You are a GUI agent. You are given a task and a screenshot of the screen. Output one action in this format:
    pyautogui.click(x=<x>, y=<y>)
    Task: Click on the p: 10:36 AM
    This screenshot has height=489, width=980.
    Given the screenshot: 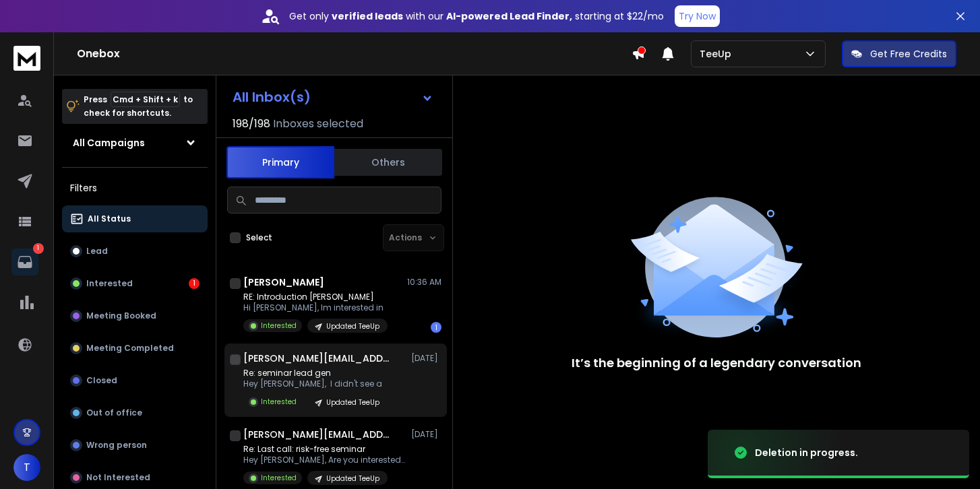 What is the action you would take?
    pyautogui.click(x=424, y=282)
    